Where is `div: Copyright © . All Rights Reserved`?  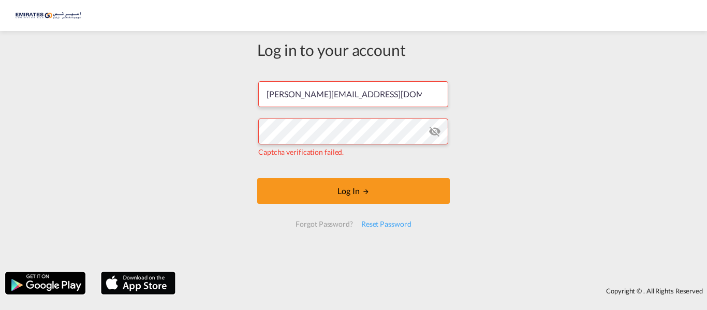
div: Copyright © . All Rights Reserved is located at coordinates (444, 291).